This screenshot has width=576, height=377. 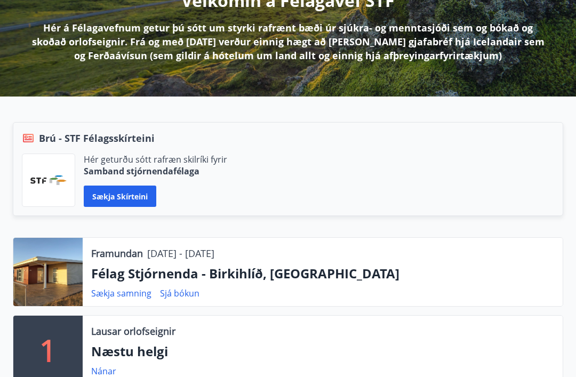 What do you see at coordinates (155, 171) in the screenshot?
I see `p: Samband stjórnendafélaga` at bounding box center [155, 171].